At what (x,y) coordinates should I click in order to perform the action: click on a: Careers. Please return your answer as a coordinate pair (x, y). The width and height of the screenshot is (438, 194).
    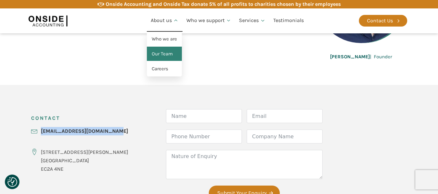
    Looking at the image, I should click on (164, 69).